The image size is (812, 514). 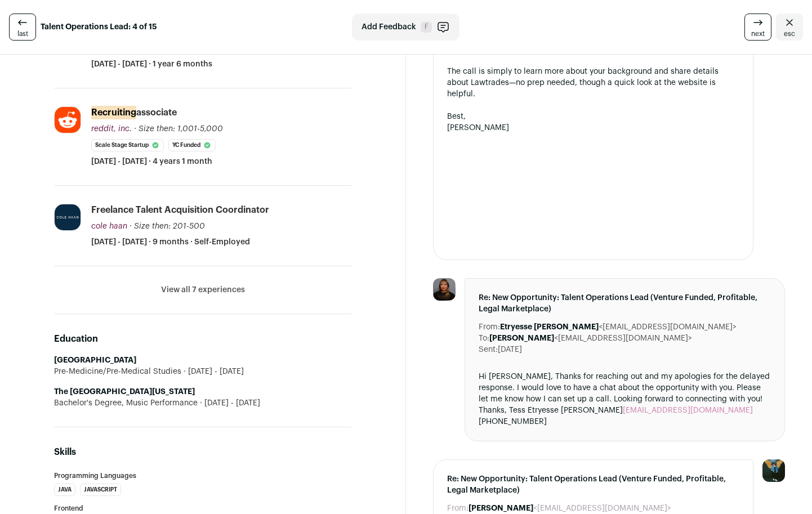 What do you see at coordinates (426, 27) in the screenshot?
I see `span: F` at bounding box center [426, 27].